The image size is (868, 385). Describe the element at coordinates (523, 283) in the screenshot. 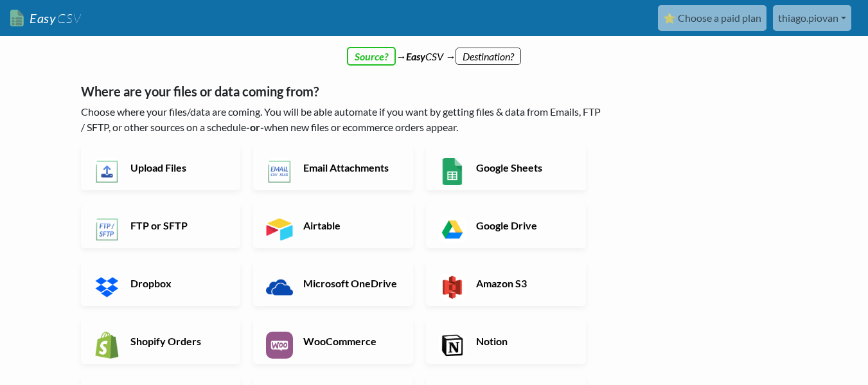

I see `h6: Amazon S3` at that location.